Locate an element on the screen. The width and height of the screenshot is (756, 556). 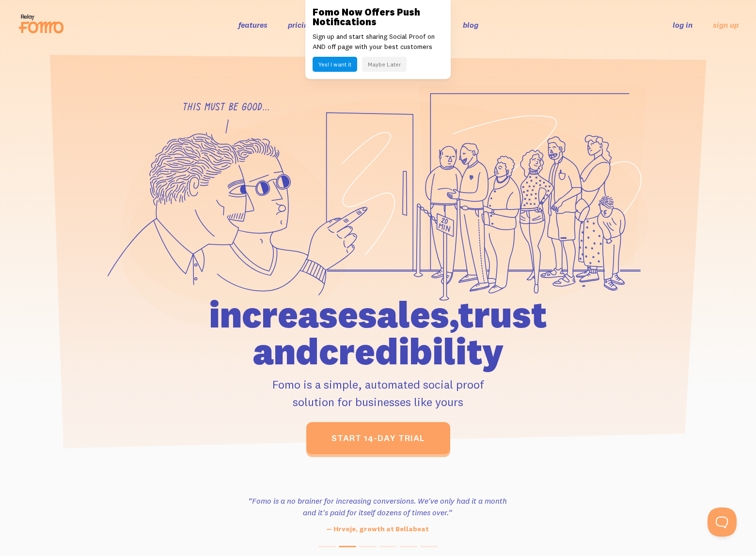
a: log in is located at coordinates (682, 25).